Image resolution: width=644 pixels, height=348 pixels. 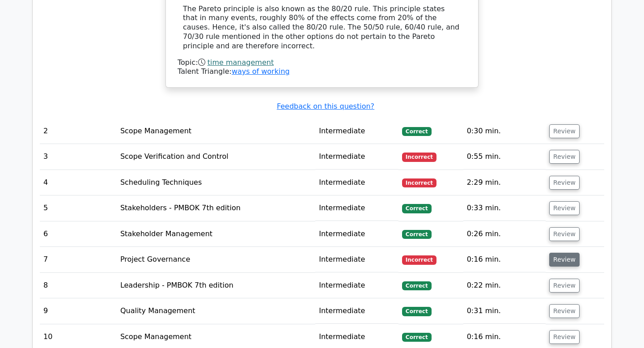 I want to click on td: 2:29 min., so click(x=504, y=182).